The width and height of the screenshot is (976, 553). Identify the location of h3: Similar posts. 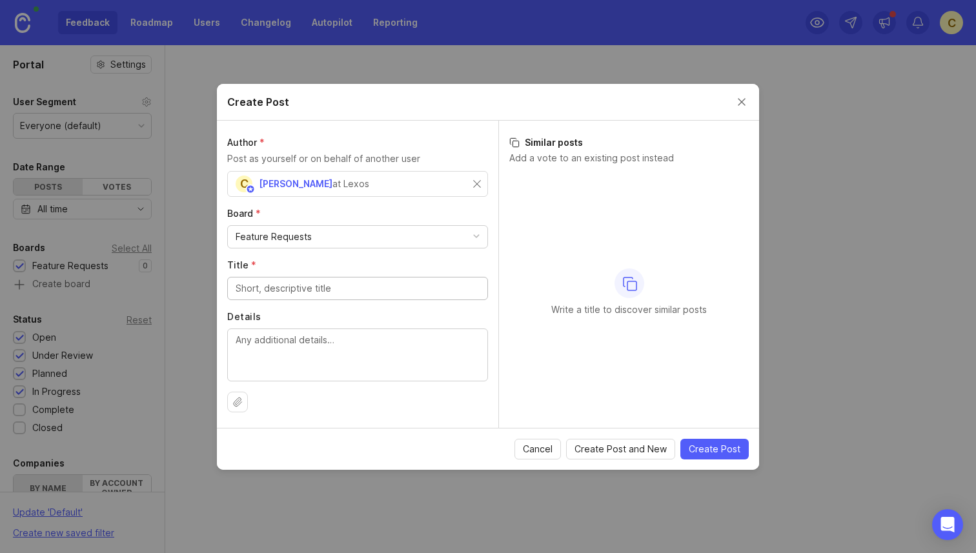
(628, 143).